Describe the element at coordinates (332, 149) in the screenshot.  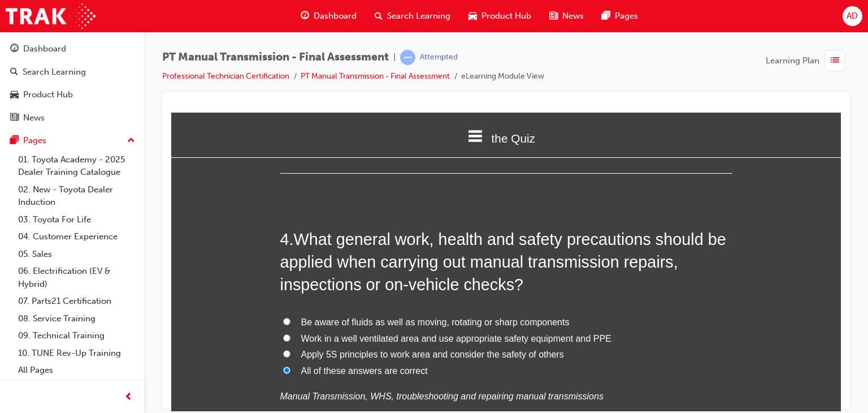
I see `span: What general work, health and safety precautions should be applied when carrying out manual trans...` at that location.